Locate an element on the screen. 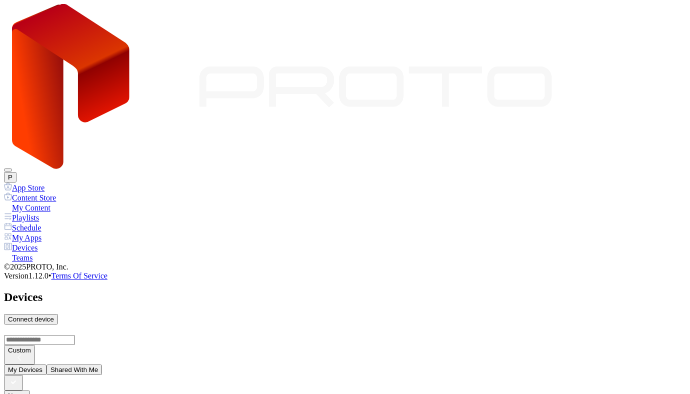 This screenshot has width=690, height=394. a: Terms Of Service is located at coordinates (79, 275).